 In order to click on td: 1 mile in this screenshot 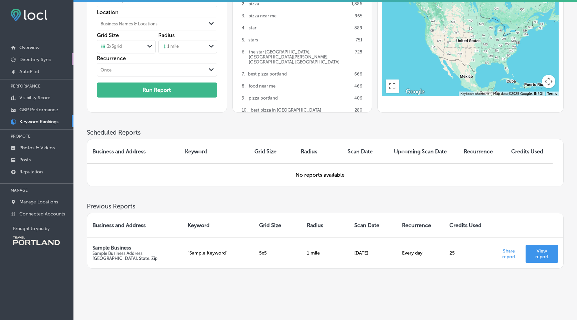, I will do `click(325, 252)`.